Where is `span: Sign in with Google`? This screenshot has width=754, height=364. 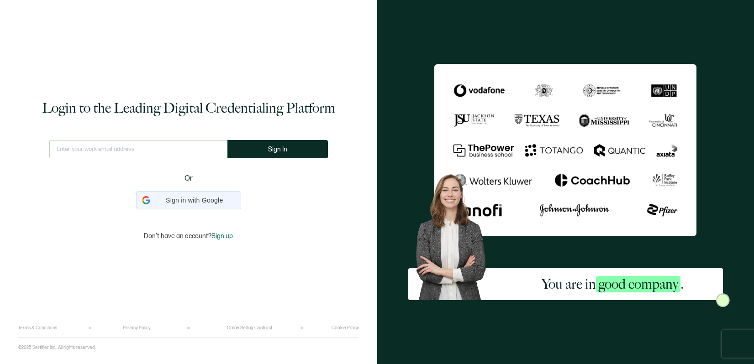
span: Sign in with Google is located at coordinates (195, 200).